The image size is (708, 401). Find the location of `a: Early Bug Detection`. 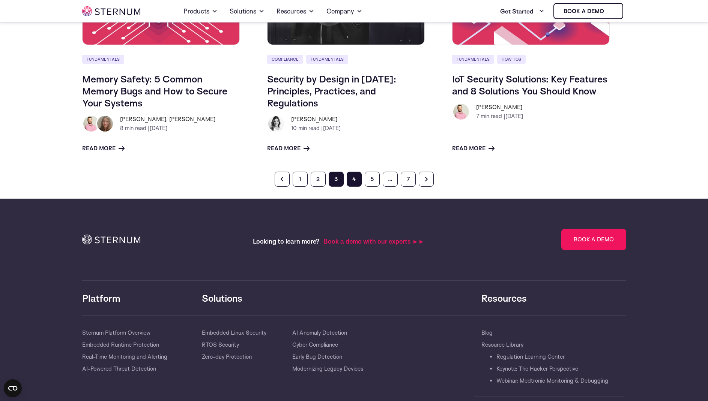

a: Early Bug Detection is located at coordinates (317, 357).